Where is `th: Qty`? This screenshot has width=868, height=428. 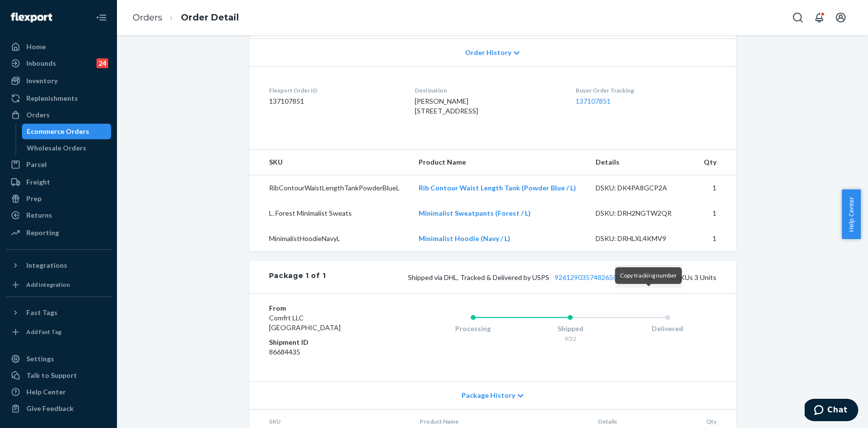 th: Qty is located at coordinates (715, 162).